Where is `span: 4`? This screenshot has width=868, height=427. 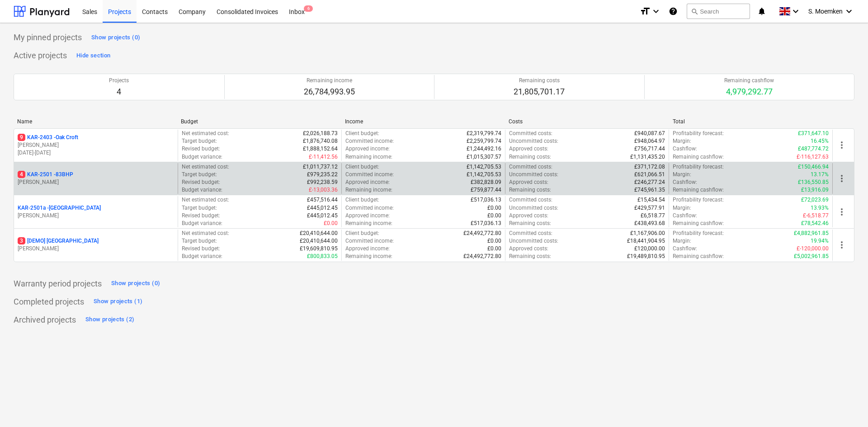
span: 4 is located at coordinates (21, 174).